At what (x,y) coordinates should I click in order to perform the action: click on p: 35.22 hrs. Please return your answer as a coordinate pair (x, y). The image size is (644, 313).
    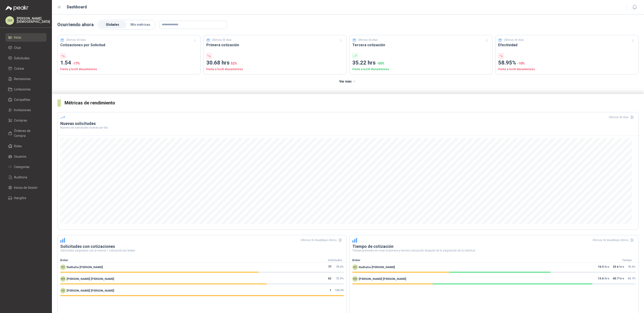
    Looking at the image, I should click on (421, 63).